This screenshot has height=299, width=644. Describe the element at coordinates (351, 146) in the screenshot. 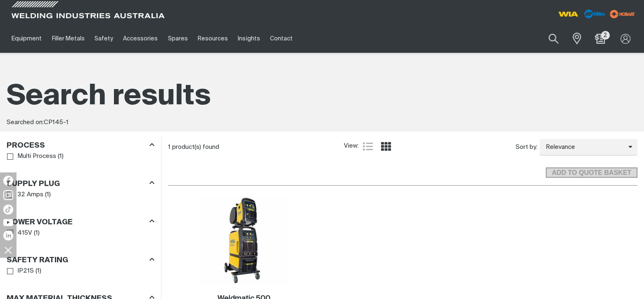

I see `span: View:` at that location.